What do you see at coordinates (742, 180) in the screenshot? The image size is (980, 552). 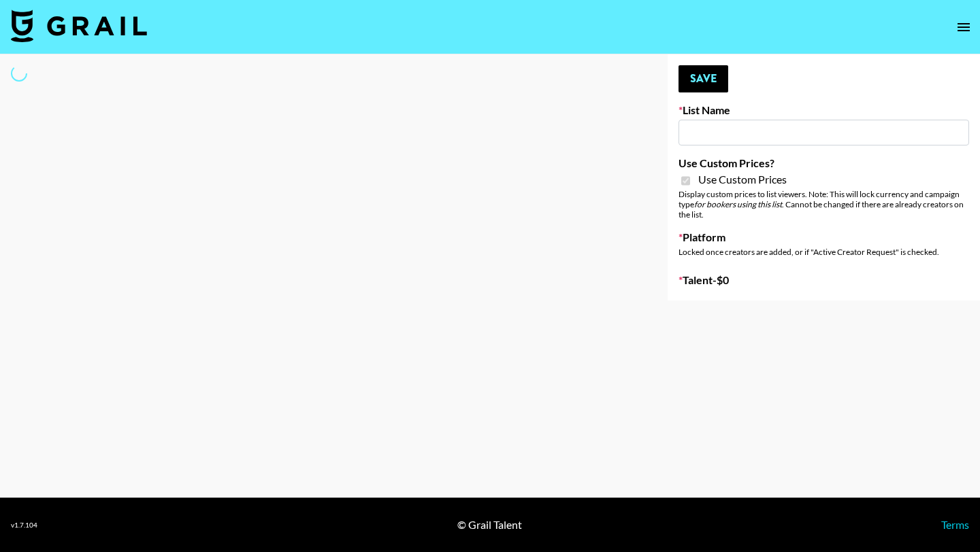 I see `span: Use Custom Prices` at bounding box center [742, 180].